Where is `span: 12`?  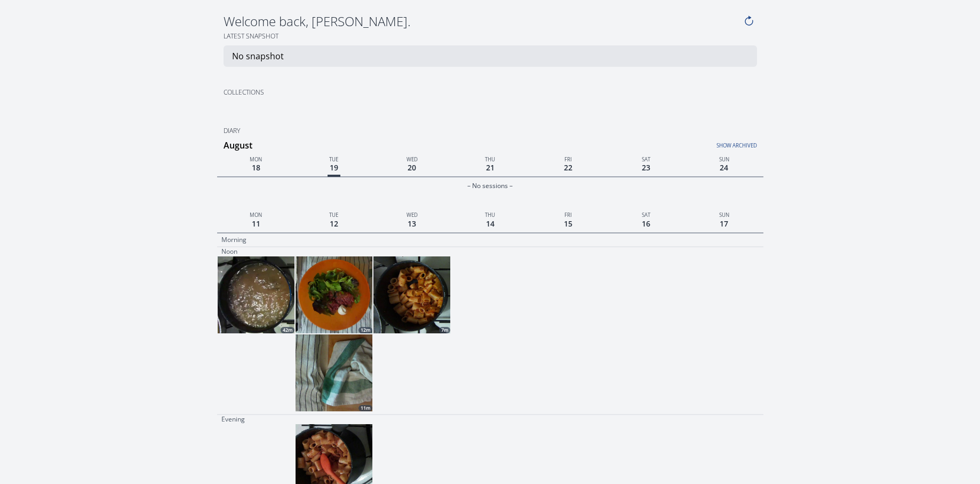 span: 12 is located at coordinates (334, 223).